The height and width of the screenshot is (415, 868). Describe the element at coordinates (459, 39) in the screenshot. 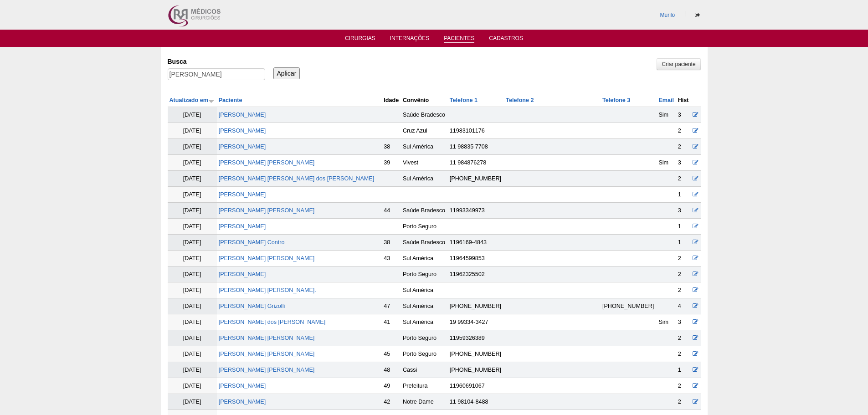

I see `a: Pacientes` at that location.